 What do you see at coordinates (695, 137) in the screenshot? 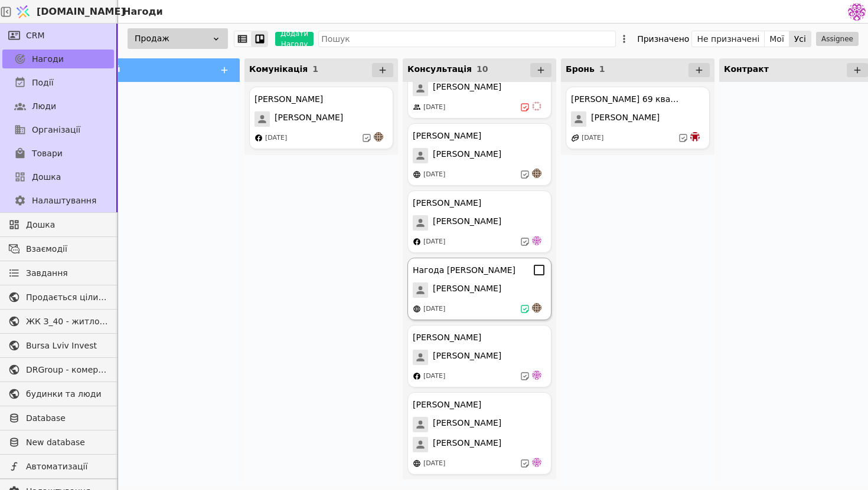
I see `img: bo` at bounding box center [695, 137].